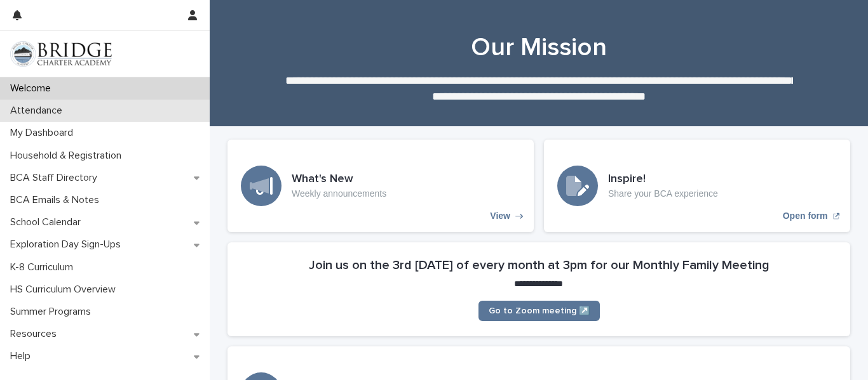 Image resolution: width=868 pixels, height=380 pixels. I want to click on p: Summer Programs, so click(52, 312).